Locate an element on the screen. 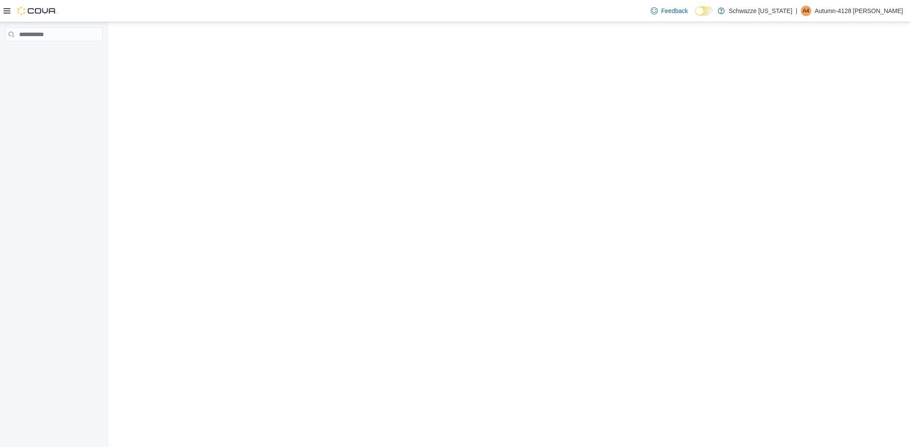 The image size is (910, 447). span: Dark Mode is located at coordinates (695, 16).